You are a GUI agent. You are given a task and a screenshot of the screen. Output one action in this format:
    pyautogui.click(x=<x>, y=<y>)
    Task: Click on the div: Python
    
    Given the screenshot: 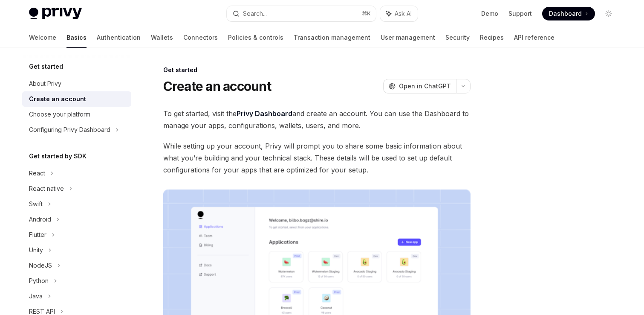 What is the action you would take?
    pyautogui.click(x=39, y=281)
    